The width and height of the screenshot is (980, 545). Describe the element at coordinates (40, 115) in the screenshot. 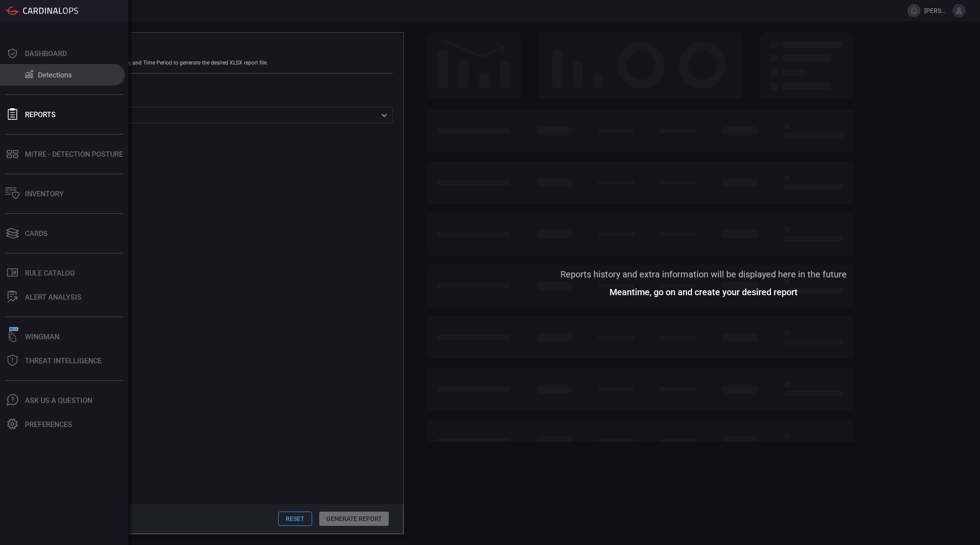

I see `div: Reports` at that location.